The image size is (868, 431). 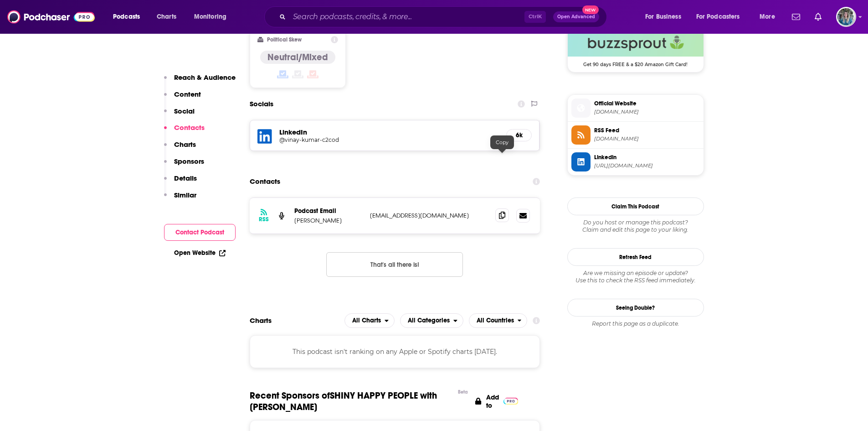 What do you see at coordinates (407, 17) in the screenshot?
I see `input: Search podcasts, credits, & more...` at bounding box center [407, 17].